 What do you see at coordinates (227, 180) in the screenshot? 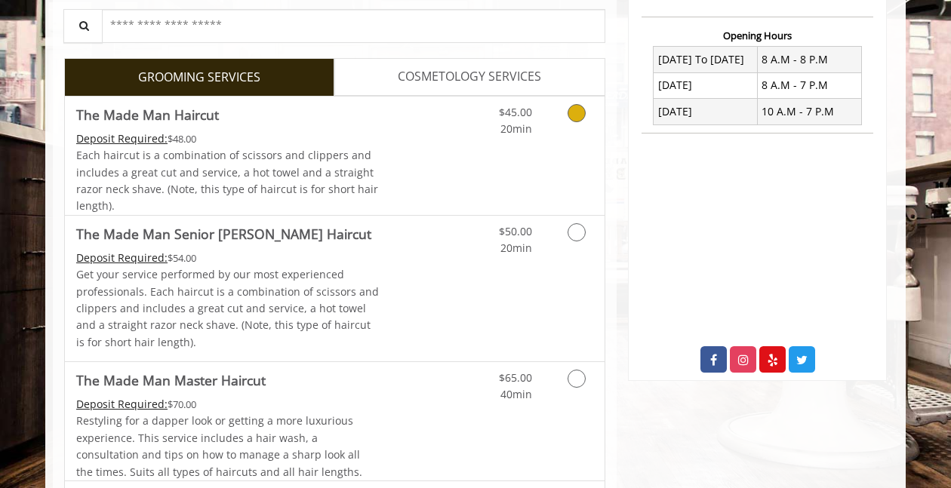
I see `span: Each haircut is a combination of scissors and clippers and includes a great cut and service, a ho...` at bounding box center [227, 180].